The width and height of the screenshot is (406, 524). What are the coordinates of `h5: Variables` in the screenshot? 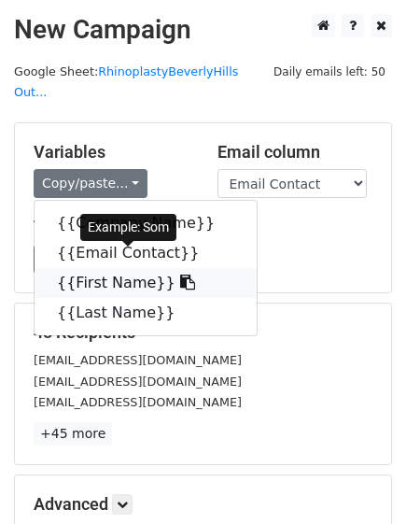 It's located at (111, 152).